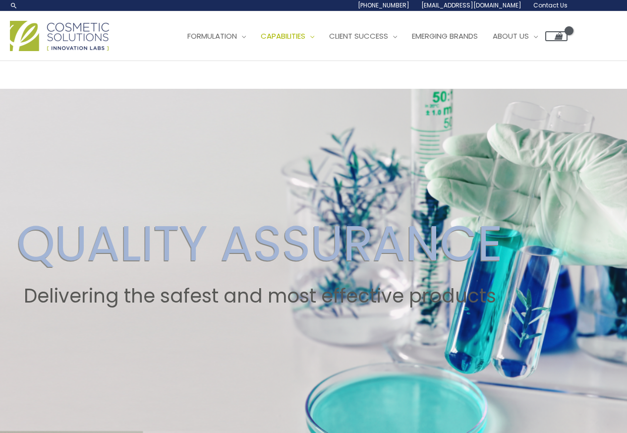 Image resolution: width=627 pixels, height=433 pixels. Describe the element at coordinates (550, 5) in the screenshot. I see `span: Contact Us` at that location.